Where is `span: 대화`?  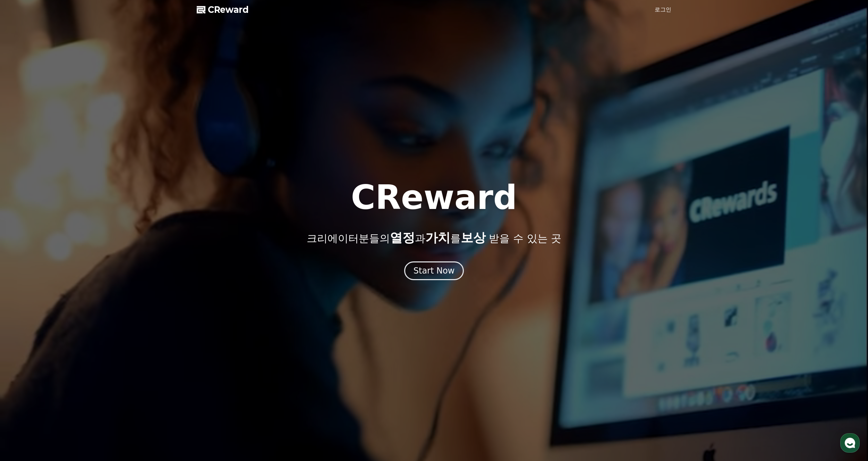 span: 대화 is located at coordinates (68, 234).